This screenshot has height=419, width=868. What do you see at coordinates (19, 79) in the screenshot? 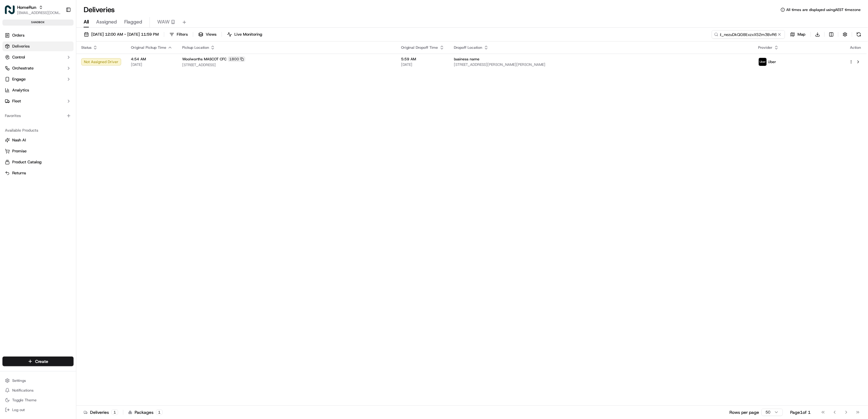
I see `span: Engage` at bounding box center [19, 79].